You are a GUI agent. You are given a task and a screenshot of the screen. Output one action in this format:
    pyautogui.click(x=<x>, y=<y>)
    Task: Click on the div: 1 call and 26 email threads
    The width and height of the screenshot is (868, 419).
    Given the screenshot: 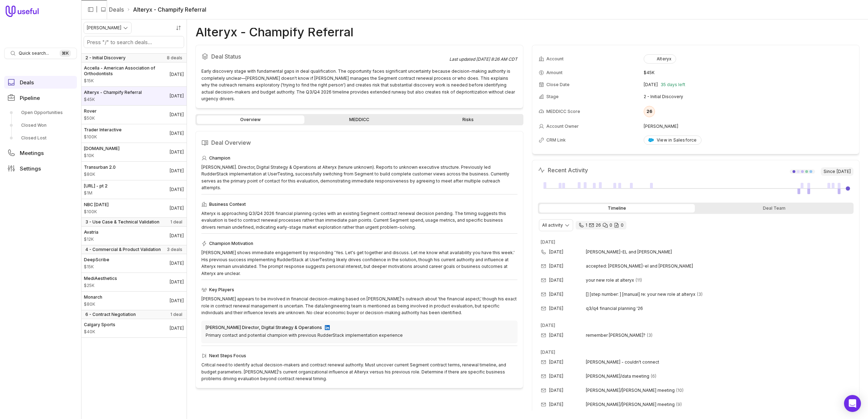 What is the action you would take?
    pyautogui.click(x=601, y=225)
    